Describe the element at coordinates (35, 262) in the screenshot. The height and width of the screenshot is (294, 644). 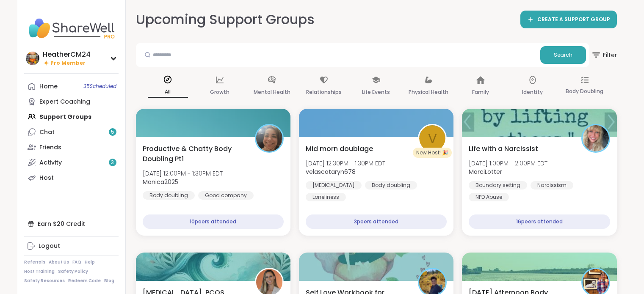
I see `a: Referrals` at that location.